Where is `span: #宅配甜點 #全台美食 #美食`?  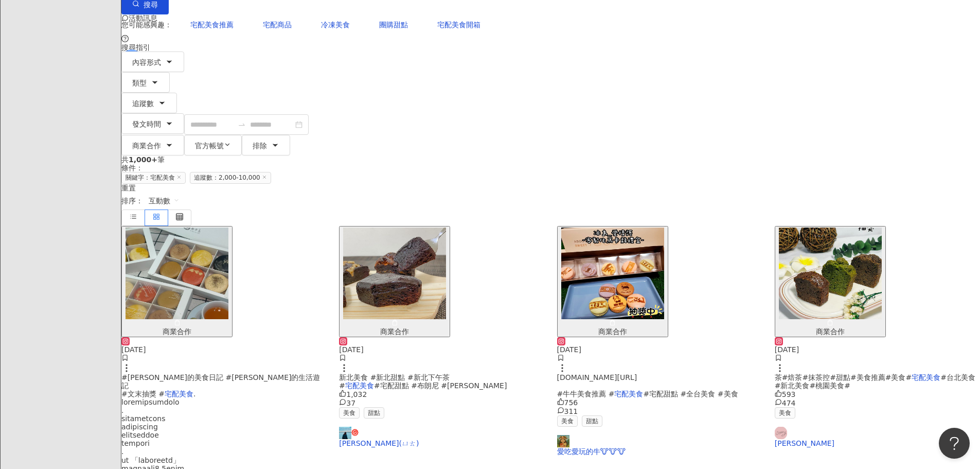 span: #宅配甜點 #全台美食 #美食 is located at coordinates (691, 393).